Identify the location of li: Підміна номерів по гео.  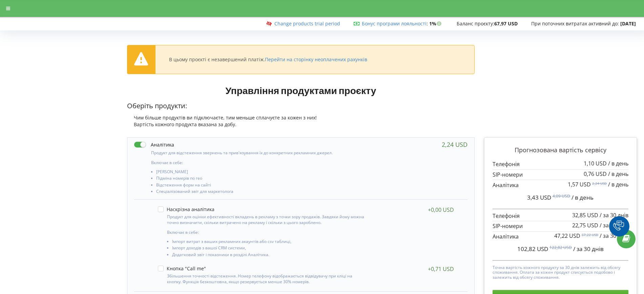
(262, 179).